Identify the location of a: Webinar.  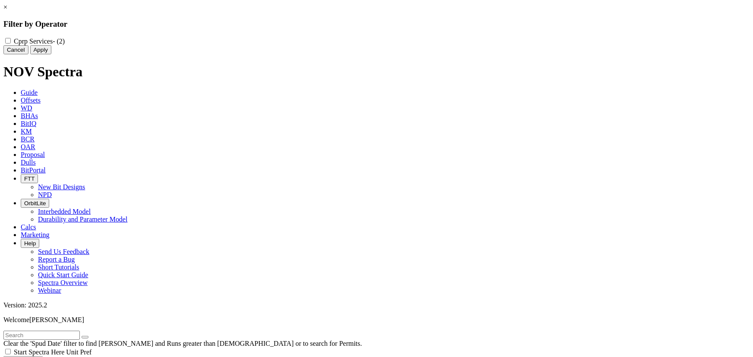
(50, 290).